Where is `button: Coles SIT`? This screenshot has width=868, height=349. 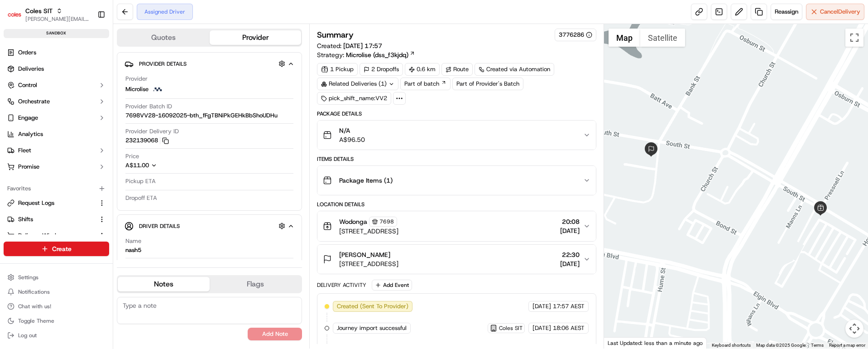 button: Coles SIT is located at coordinates (39, 11).